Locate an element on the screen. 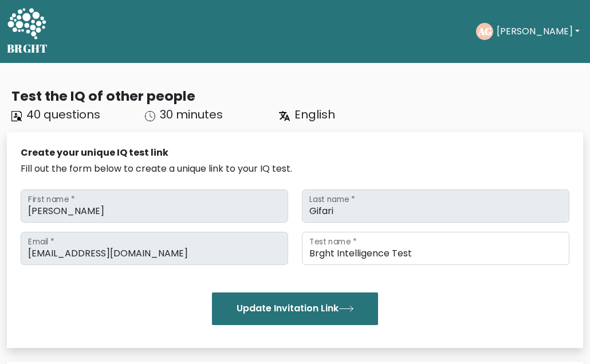  input: First name is located at coordinates (154, 206).